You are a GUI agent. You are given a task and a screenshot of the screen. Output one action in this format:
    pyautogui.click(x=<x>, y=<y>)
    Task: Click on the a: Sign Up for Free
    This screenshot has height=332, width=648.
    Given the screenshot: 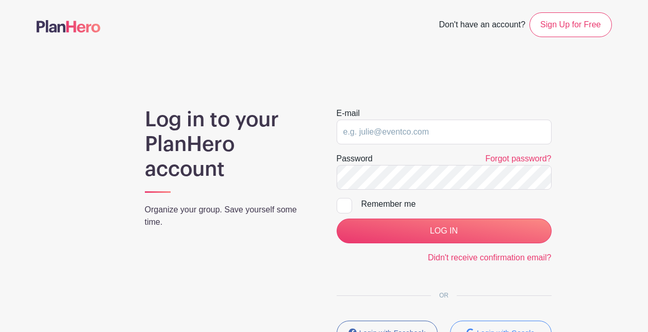 What is the action you would take?
    pyautogui.click(x=570, y=25)
    